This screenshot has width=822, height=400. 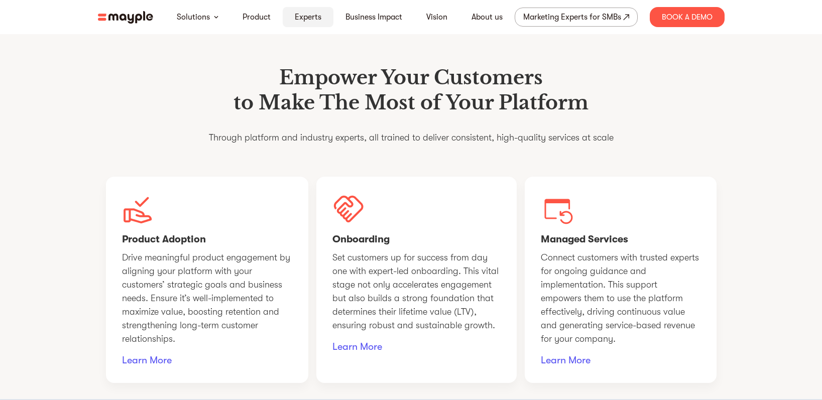 I want to click on a: Marketing Experts for SMBs, so click(x=576, y=17).